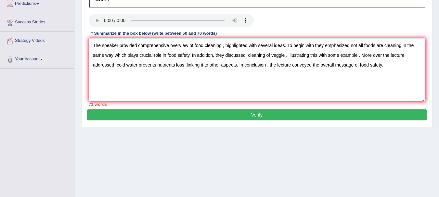  Describe the element at coordinates (37, 59) in the screenshot. I see `a: Your Account` at that location.